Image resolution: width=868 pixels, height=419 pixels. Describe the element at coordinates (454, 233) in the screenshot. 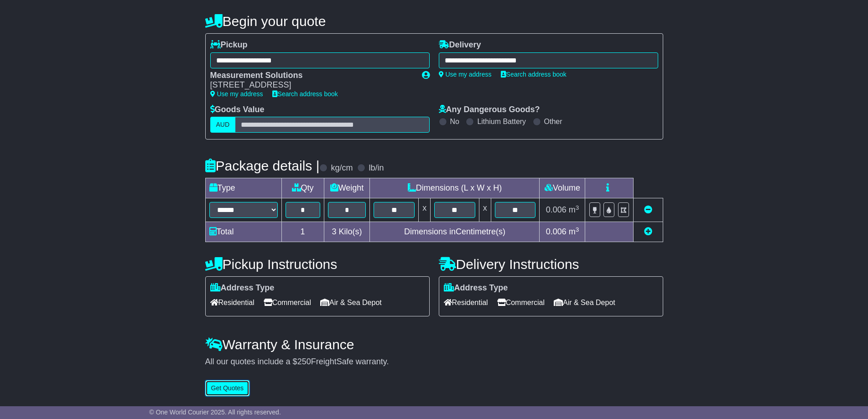

I see `td: Dimensions in Centimetre(s)` at that location.